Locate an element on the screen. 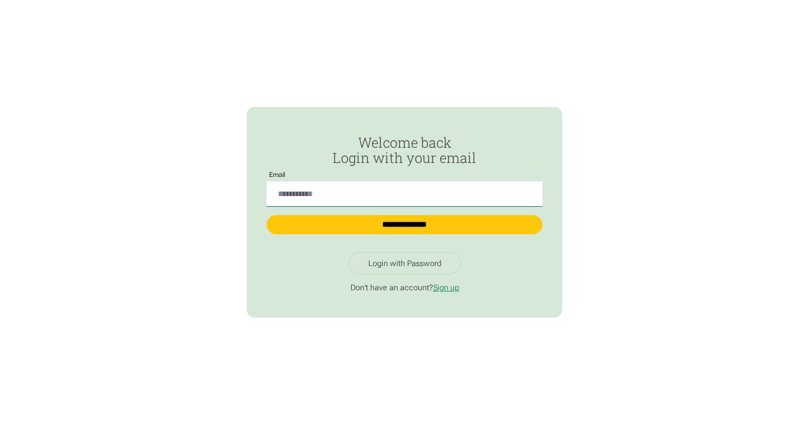 This screenshot has width=809, height=429. form: Passwordless Login is located at coordinates (405, 190).